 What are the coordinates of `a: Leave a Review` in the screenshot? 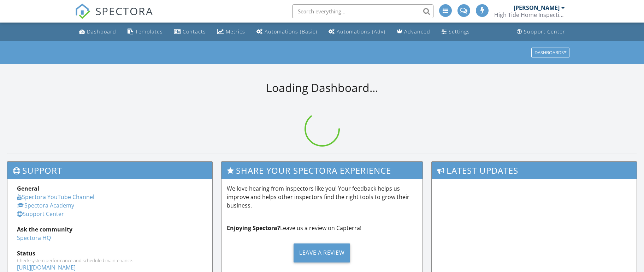 It's located at (322, 253).